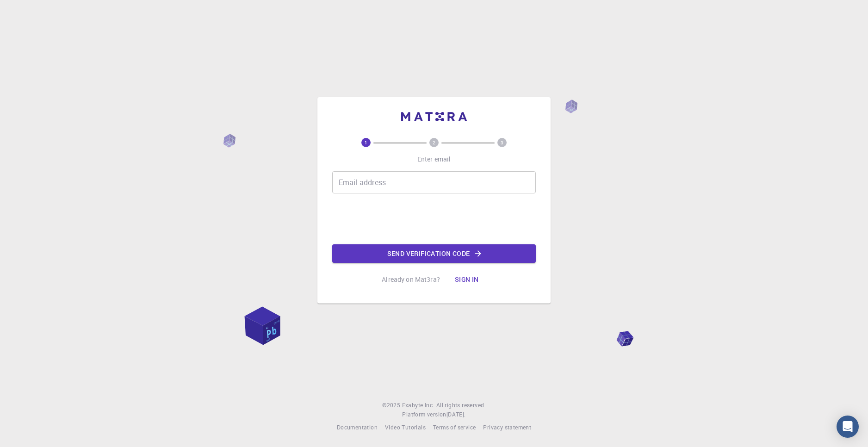  What do you see at coordinates (434, 143) in the screenshot?
I see `text: 2` at bounding box center [434, 143].